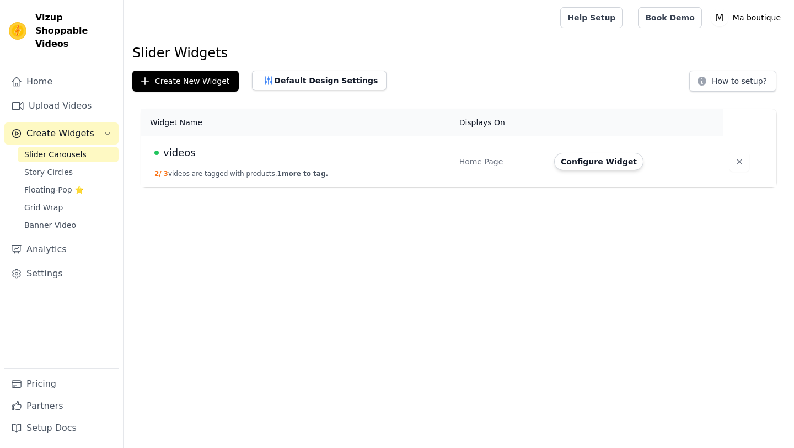 The height and width of the screenshot is (448, 794). I want to click on a: Analytics, so click(61, 249).